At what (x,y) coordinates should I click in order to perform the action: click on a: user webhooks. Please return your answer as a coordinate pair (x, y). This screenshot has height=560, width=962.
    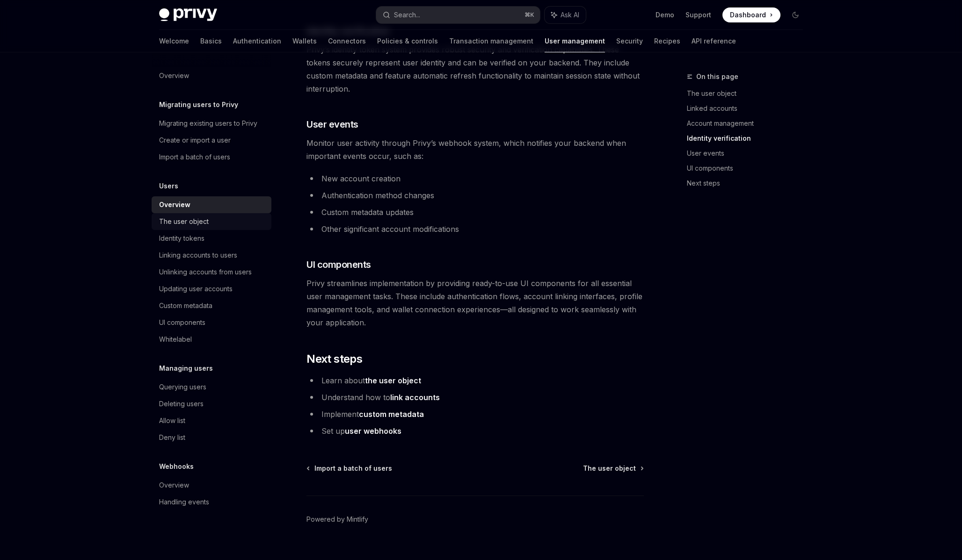
    Looking at the image, I should click on (373, 431).